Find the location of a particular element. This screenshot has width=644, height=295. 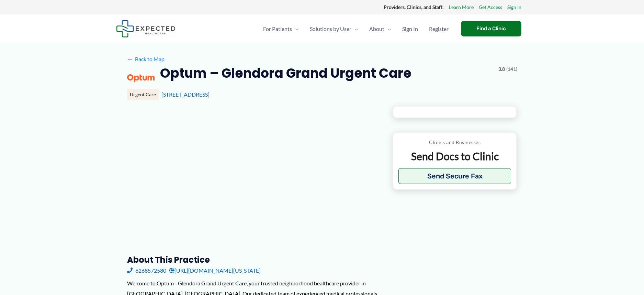

a: For PatientsMenu Toggle is located at coordinates (281, 29).